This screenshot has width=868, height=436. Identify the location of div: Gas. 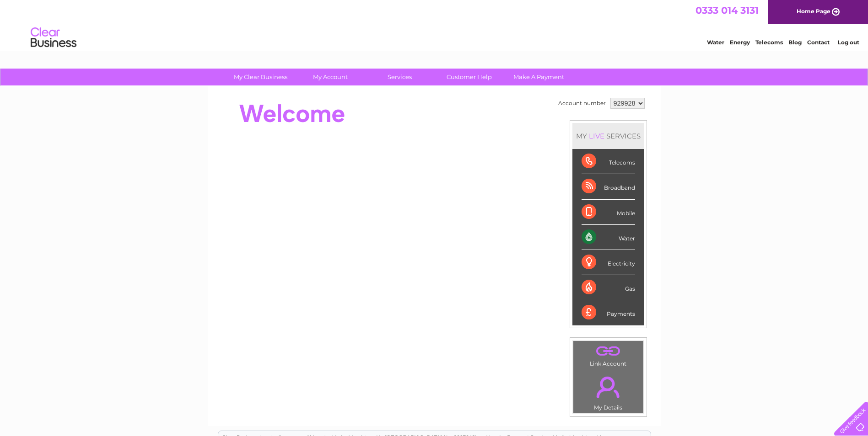
(608, 288).